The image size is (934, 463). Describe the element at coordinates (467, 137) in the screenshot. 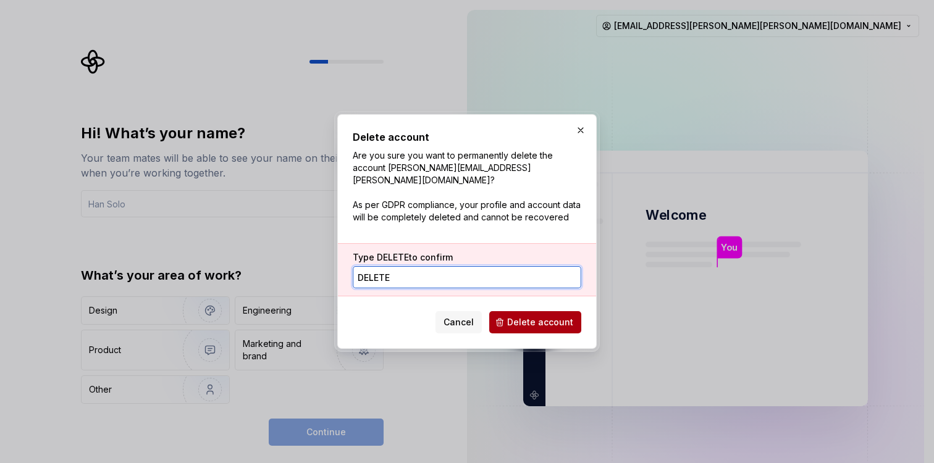

I see `h2: Delete account` at that location.